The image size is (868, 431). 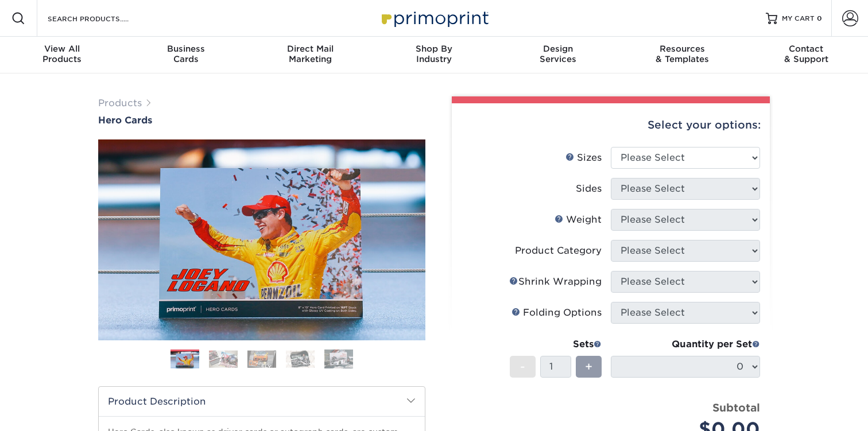 I want to click on a: Direct MailMarketing, so click(x=310, y=55).